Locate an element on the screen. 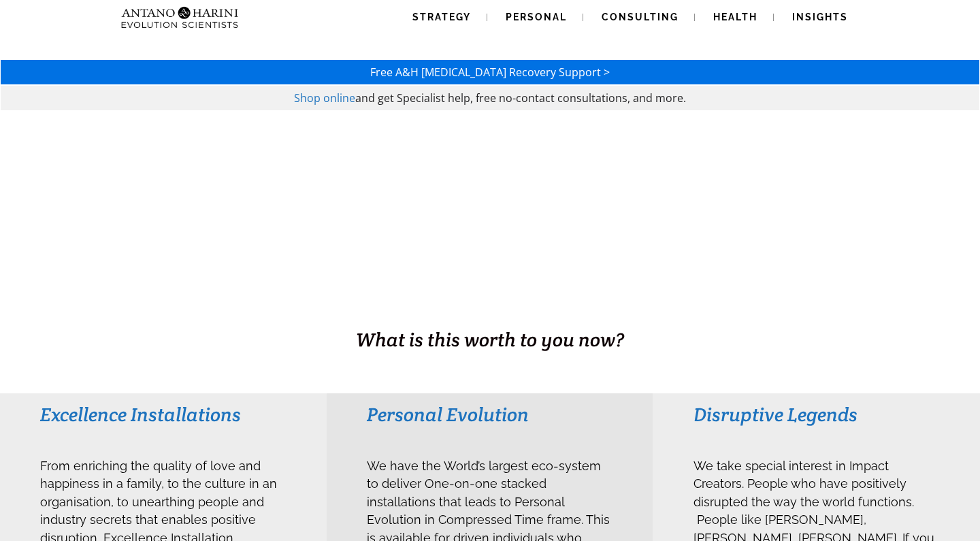  span: Consulting is located at coordinates (640, 17).